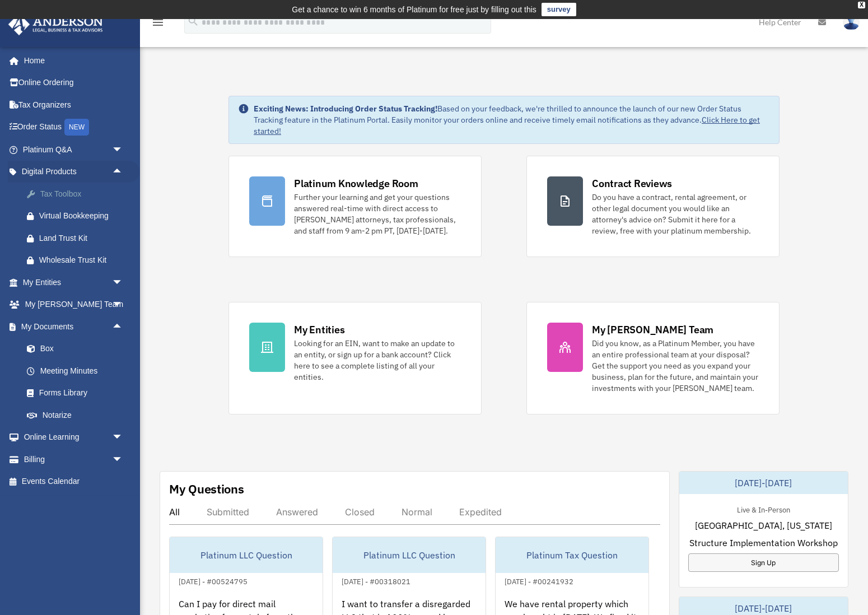 The height and width of the screenshot is (615, 868). Describe the element at coordinates (297, 512) in the screenshot. I see `div: Answered` at that location.